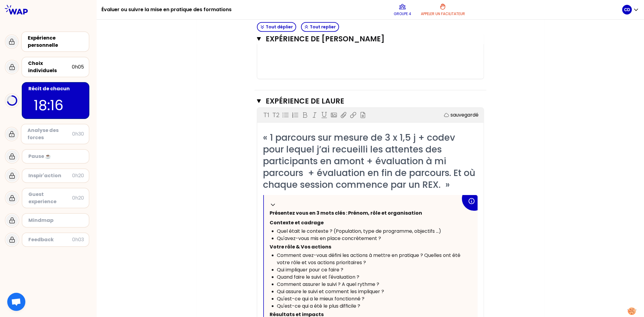 Image resolution: width=644 pixels, height=317 pixels. I want to click on span: Votre rôle & Vos actions, so click(301, 247).